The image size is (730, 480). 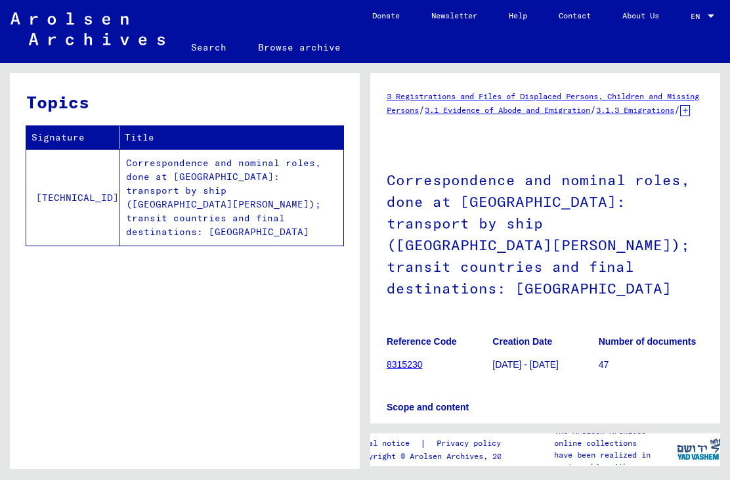 What do you see at coordinates (185, 102) in the screenshot?
I see `h3: Topics` at bounding box center [185, 102].